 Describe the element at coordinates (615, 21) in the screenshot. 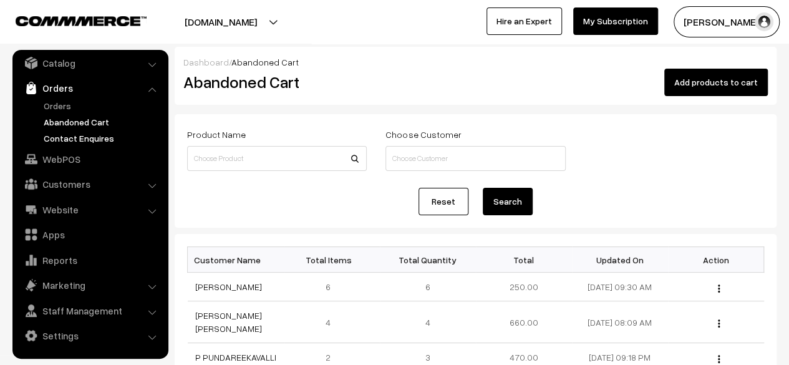

I see `a: My Subscription` at that location.